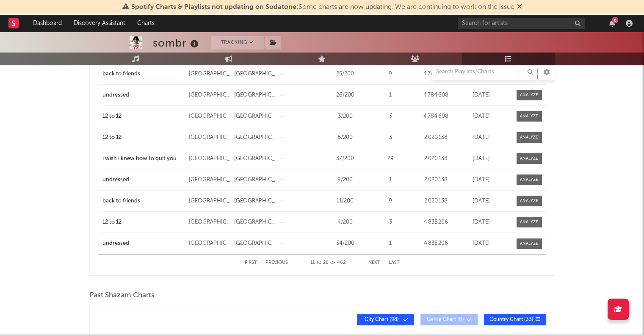 This screenshot has width=644, height=335. I want to click on span: Spotify Charts & Playlists not updating on Sodatone, so click(214, 7).